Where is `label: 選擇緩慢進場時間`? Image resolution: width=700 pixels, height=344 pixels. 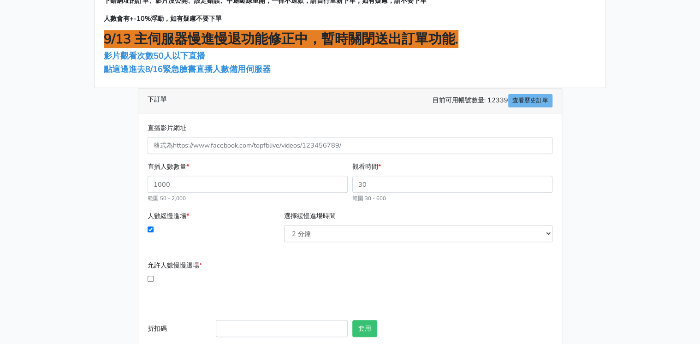 label: 選擇緩慢進場時間 is located at coordinates (310, 216).